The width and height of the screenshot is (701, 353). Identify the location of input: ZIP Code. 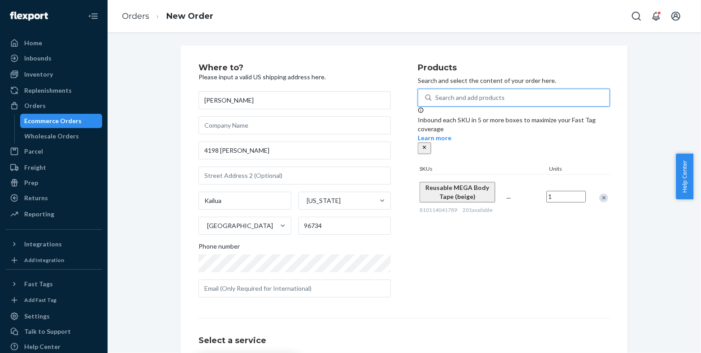
(345, 226).